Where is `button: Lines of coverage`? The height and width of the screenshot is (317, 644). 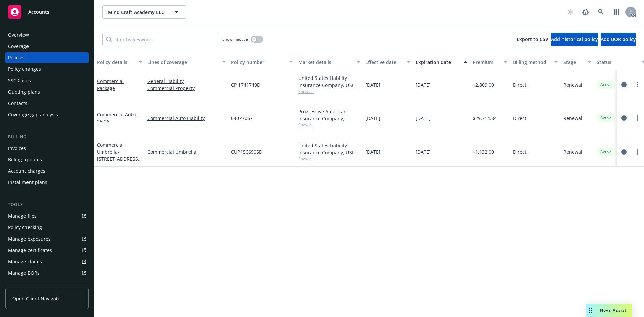 button: Lines of coverage is located at coordinates (187, 62).